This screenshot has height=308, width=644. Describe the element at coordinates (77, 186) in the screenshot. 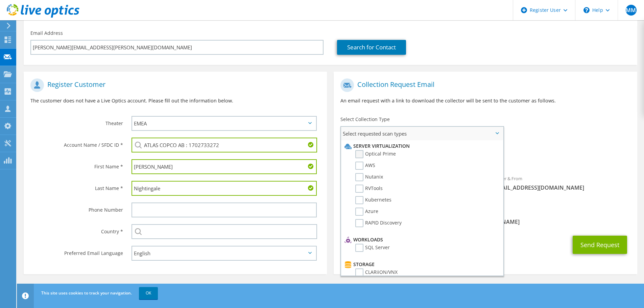

I see `label: Last Name *` at that location.